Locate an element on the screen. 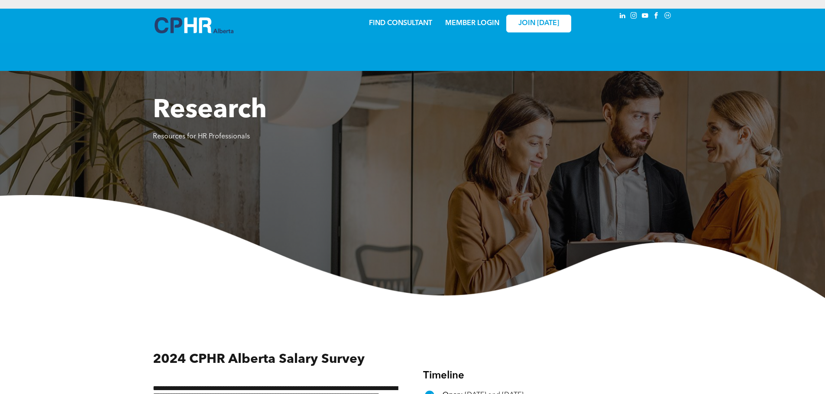 The height and width of the screenshot is (394, 825). a: youtube is located at coordinates (645, 16).